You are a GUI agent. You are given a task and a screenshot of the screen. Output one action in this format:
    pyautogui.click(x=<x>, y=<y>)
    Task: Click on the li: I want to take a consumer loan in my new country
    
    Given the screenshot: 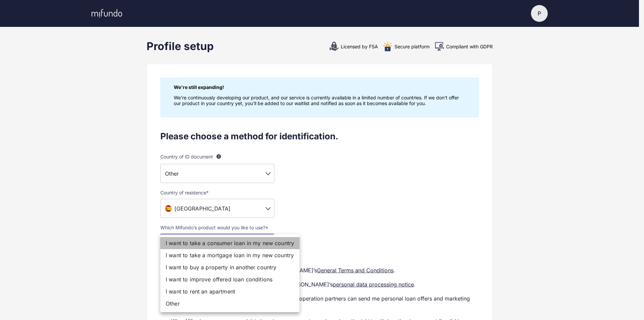 What is the action you would take?
    pyautogui.click(x=230, y=243)
    